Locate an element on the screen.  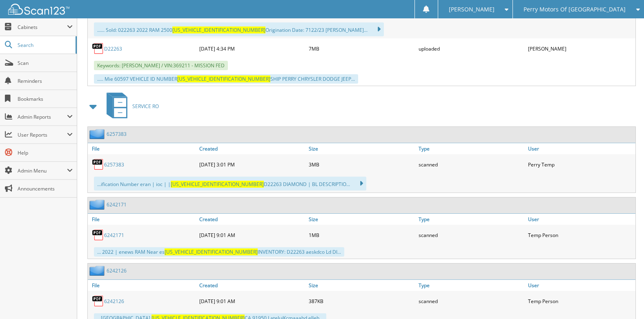
span: Cabinets is located at coordinates (42, 27).